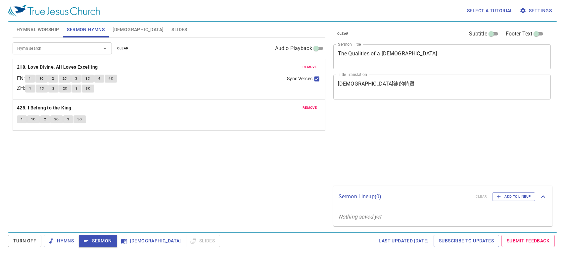  I want to click on img: True Jesus Church, so click(54, 11).